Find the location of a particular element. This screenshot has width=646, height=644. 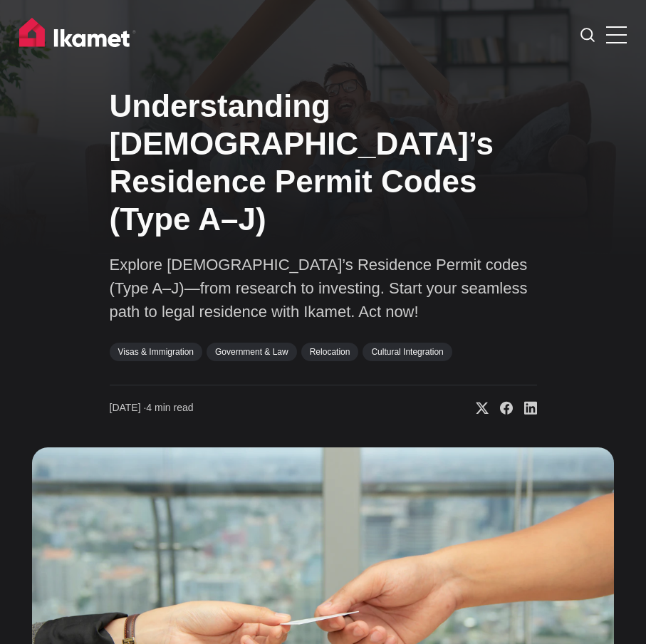

a: Cultural Integration is located at coordinates (407, 352).